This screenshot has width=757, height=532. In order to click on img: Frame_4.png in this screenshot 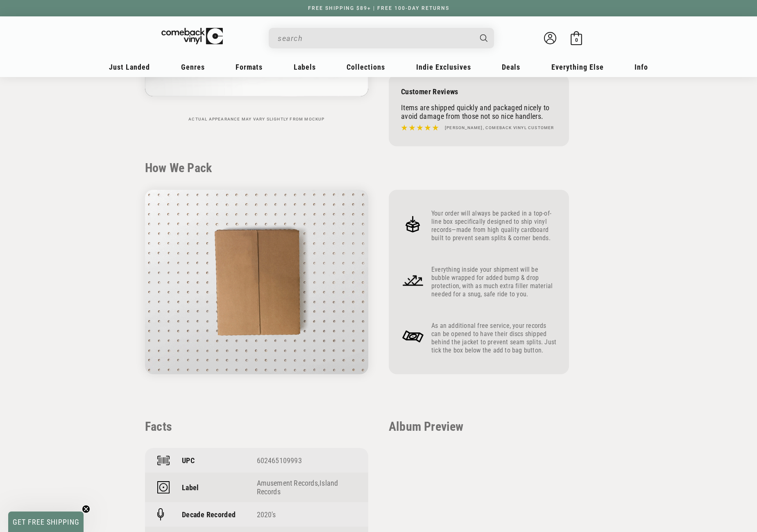, I will do `click(413, 224)`.